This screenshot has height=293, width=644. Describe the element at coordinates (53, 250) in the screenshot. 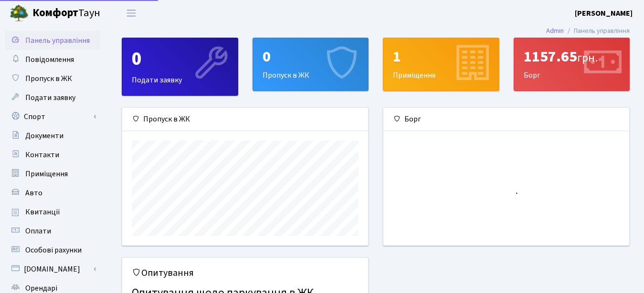

I see `a: Особові рахунки` at that location.